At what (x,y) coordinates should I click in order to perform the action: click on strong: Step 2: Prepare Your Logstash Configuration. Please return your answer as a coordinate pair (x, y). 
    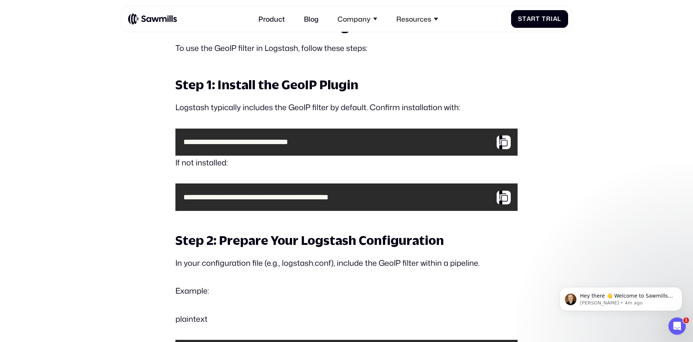
    Looking at the image, I should click on (310, 240).